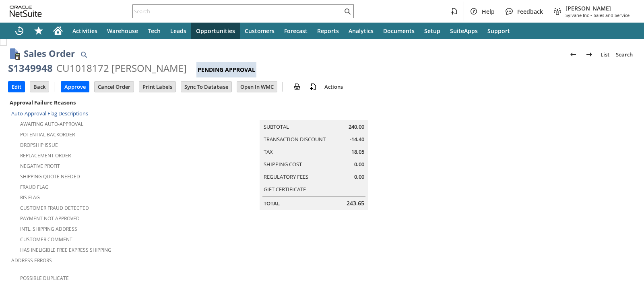  Describe the element at coordinates (259, 30) in the screenshot. I see `a: Customers` at that location.